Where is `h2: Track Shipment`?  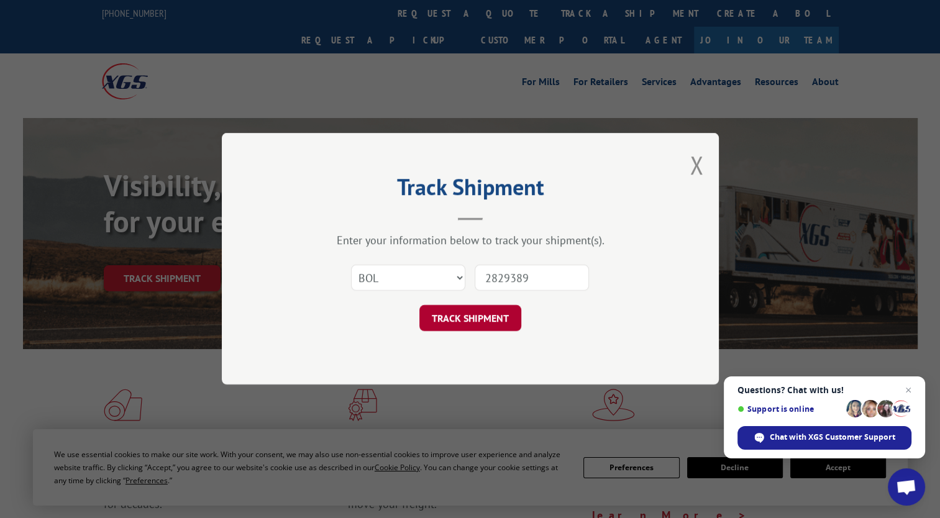
h2: Track Shipment is located at coordinates (470, 190).